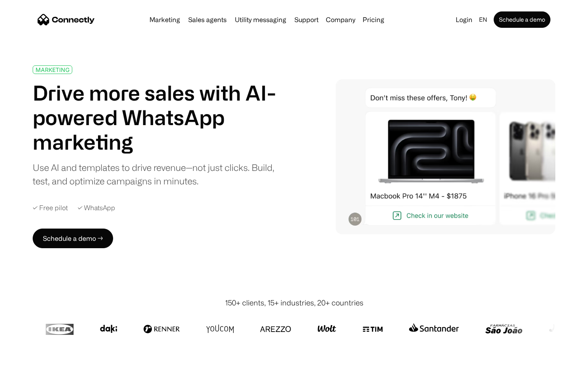 The width and height of the screenshot is (588, 368). What do you see at coordinates (294, 302) in the screenshot?
I see `div: 150+ clients, 15+ industries, 20+ countries` at bounding box center [294, 302].